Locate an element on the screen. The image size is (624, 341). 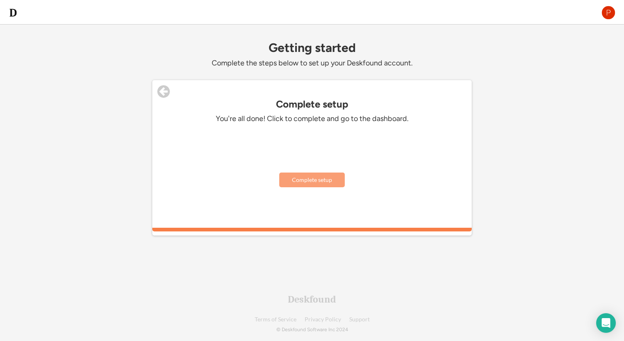
button: Complete setup is located at coordinates (312, 180).